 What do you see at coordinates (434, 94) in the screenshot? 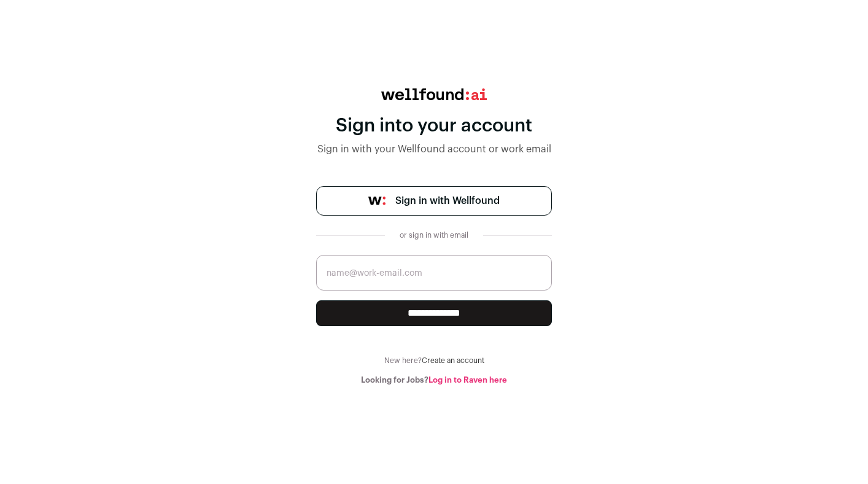
I see `img: wellfound:ai` at bounding box center [434, 94].